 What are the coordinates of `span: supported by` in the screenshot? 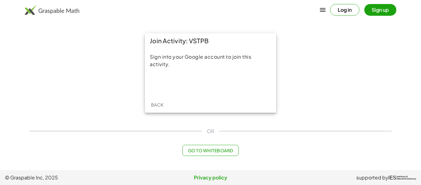 It's located at (373, 177).